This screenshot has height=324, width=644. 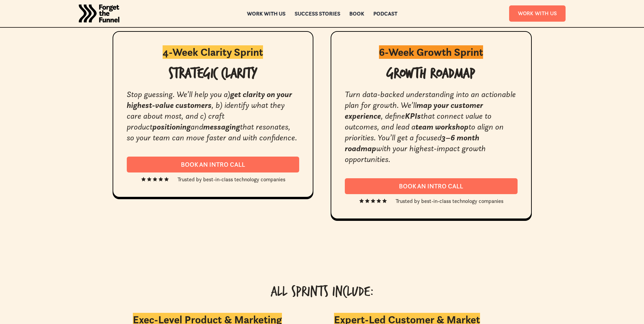 I want to click on div: All Sprints Include:, so click(x=322, y=296).